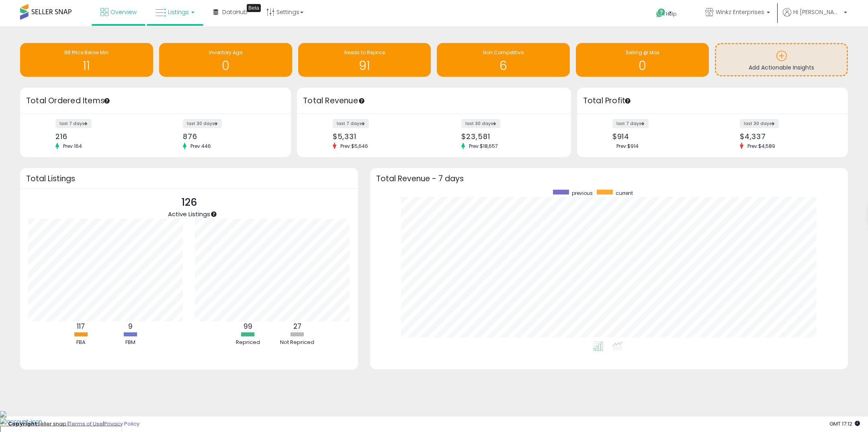 Image resolution: width=868 pixels, height=432 pixels. I want to click on h3: Total Ordered Items, so click(156, 101).